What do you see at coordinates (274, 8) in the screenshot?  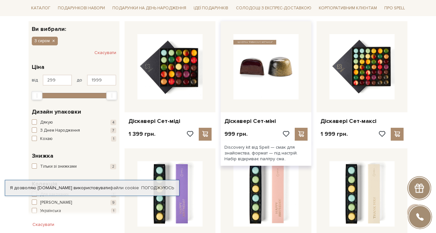 I see `a: Солодощі з експрес-доставкою` at bounding box center [274, 8].